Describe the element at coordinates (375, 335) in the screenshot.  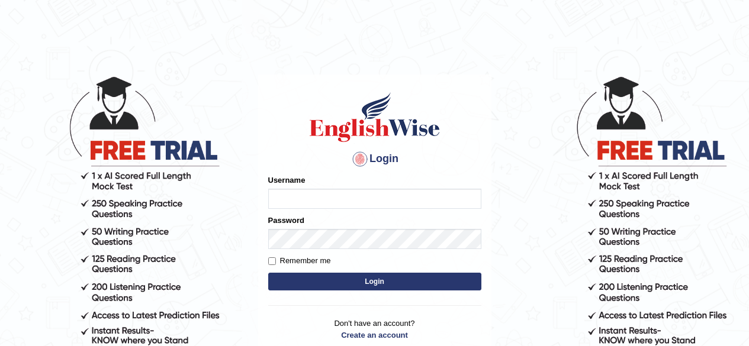
I see `a: Create an account` at that location.